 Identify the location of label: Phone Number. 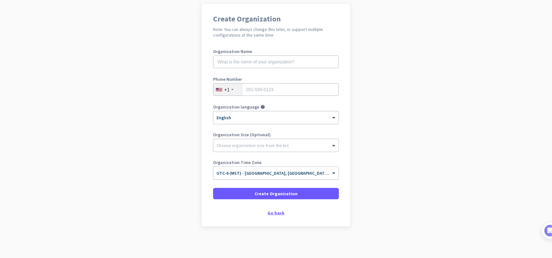
(276, 79).